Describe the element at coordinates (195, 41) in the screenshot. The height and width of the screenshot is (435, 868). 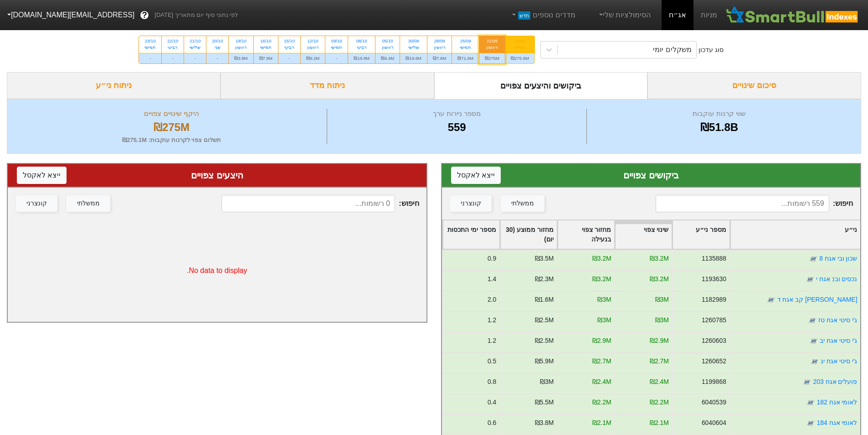
I see `div: 21/10` at that location.